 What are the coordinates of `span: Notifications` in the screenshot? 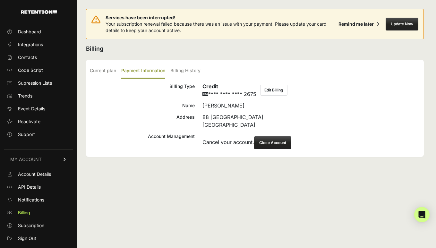 It's located at (31, 200).